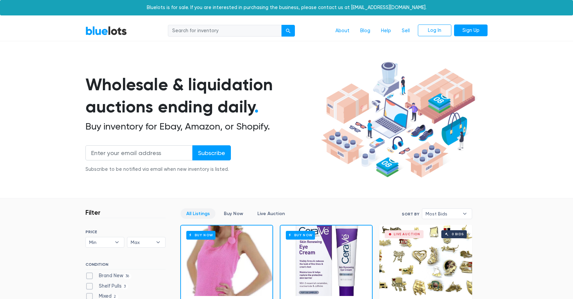  What do you see at coordinates (225, 31) in the screenshot?
I see `input: Search for inventory` at bounding box center [225, 31].